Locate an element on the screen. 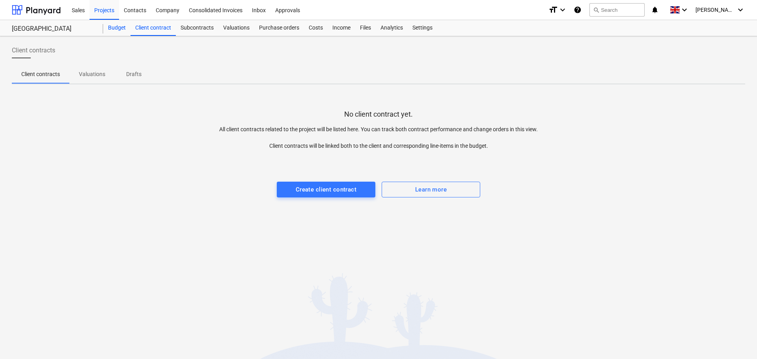 Image resolution: width=757 pixels, height=359 pixels. div: Analytics is located at coordinates (391, 28).